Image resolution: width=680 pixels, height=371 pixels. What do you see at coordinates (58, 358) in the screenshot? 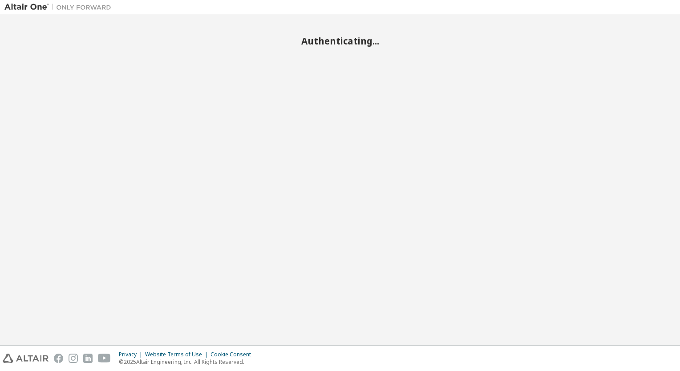
I see `img: facebook.svg` at bounding box center [58, 358].